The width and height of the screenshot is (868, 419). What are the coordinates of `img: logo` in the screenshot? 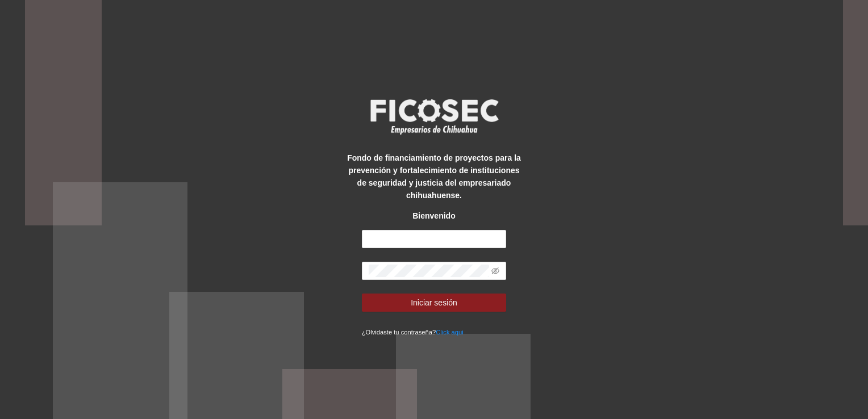 It's located at (434, 117).